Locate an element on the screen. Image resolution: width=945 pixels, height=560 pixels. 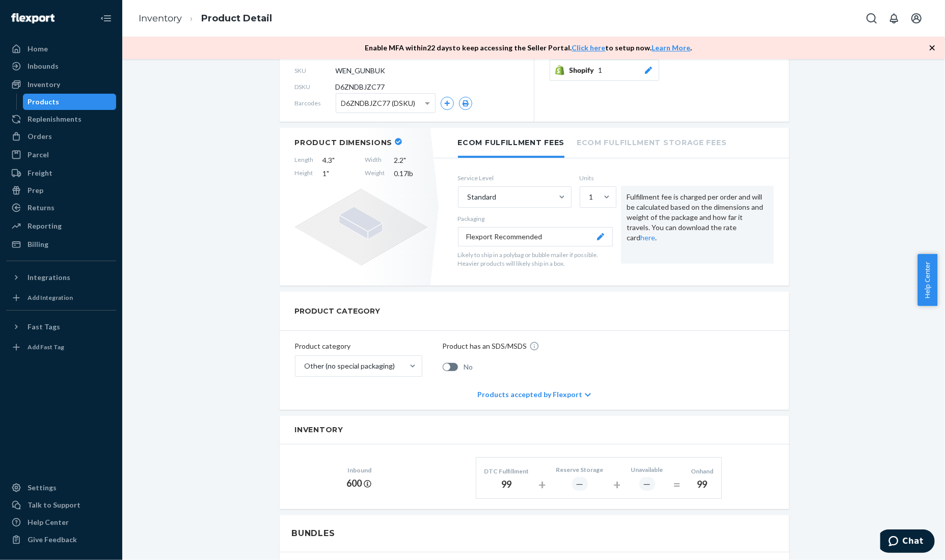
div: Products accepted by Flexport is located at coordinates (534, 394).